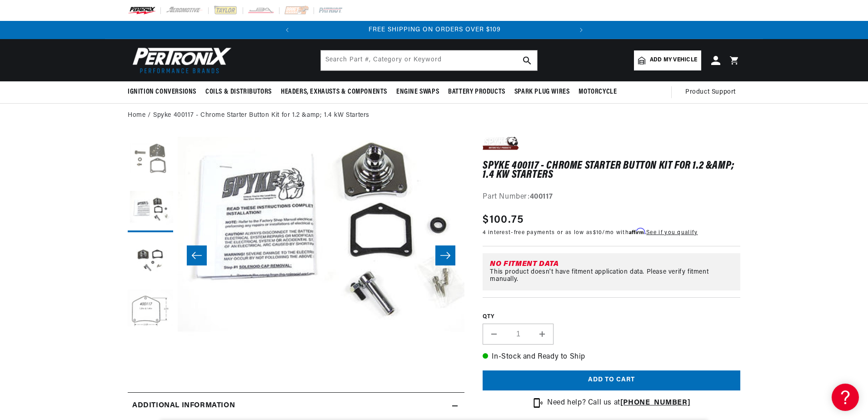  I want to click on summary: Ignition Conversions, so click(164, 92).